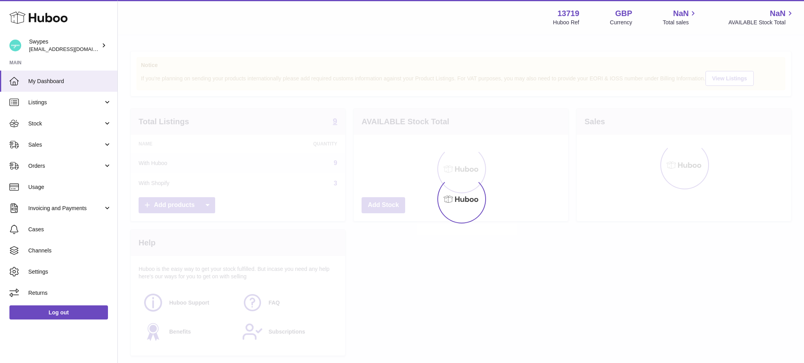 This screenshot has width=804, height=363. What do you see at coordinates (58, 313) in the screenshot?
I see `a: Log out` at bounding box center [58, 313].